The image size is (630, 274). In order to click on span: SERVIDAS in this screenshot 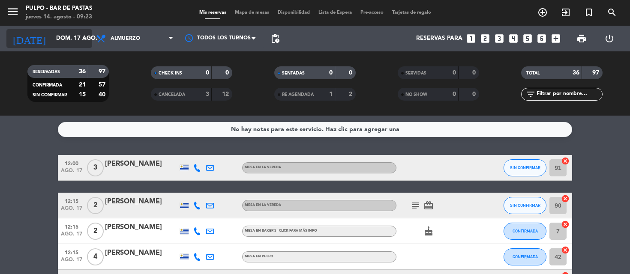, I will do `click(416, 73)`.